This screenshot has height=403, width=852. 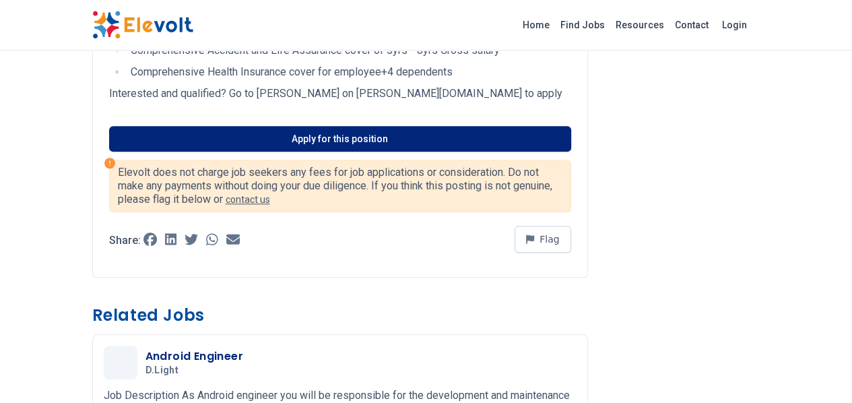 What do you see at coordinates (340, 139) in the screenshot?
I see `a: Apply for this position` at bounding box center [340, 139].